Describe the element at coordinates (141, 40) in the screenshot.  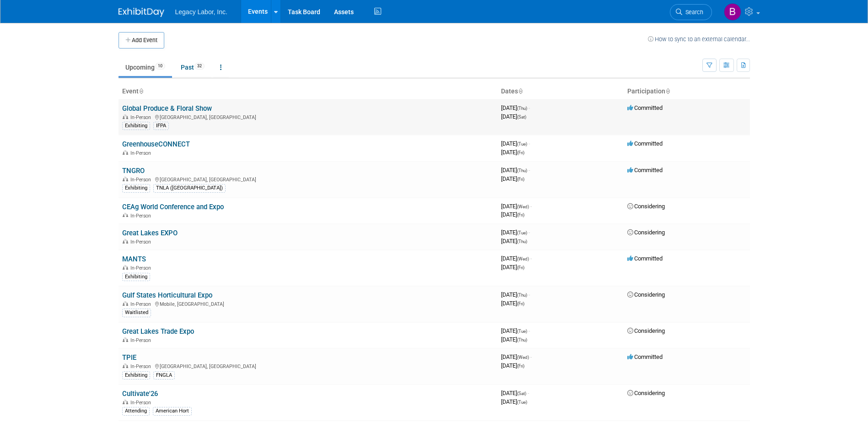
I see `button: Add Event` at that location.